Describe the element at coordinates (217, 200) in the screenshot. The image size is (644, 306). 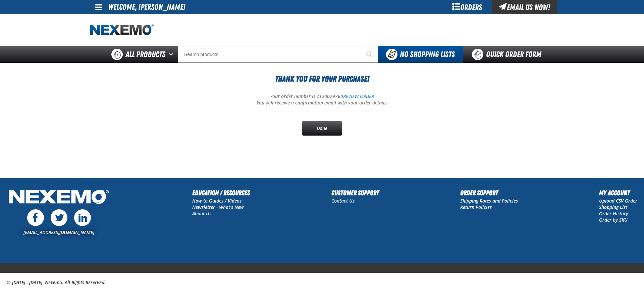
I see `a: How to Guides / Videos` at that location.